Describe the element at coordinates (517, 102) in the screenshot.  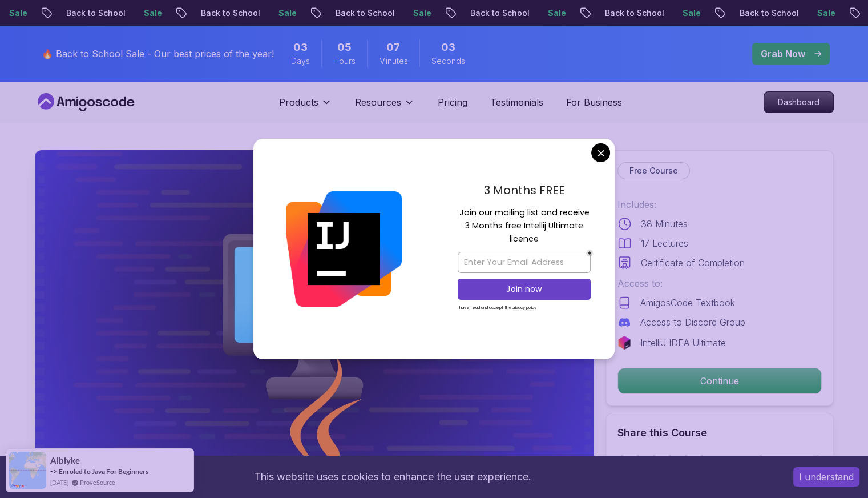
I see `p: Testimonials` at that location.